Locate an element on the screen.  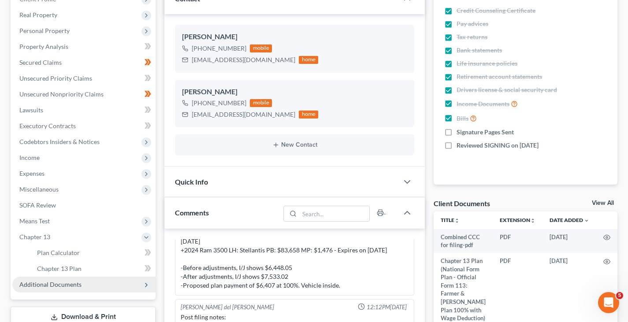
span: Plan Calculator is located at coordinates (58, 253).